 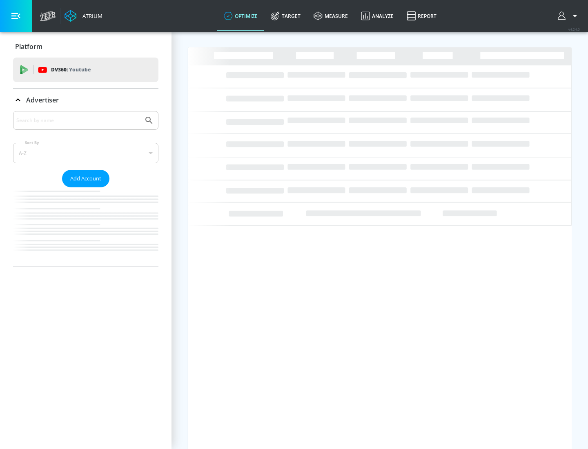 I want to click on div: A-Z, so click(x=86, y=153).